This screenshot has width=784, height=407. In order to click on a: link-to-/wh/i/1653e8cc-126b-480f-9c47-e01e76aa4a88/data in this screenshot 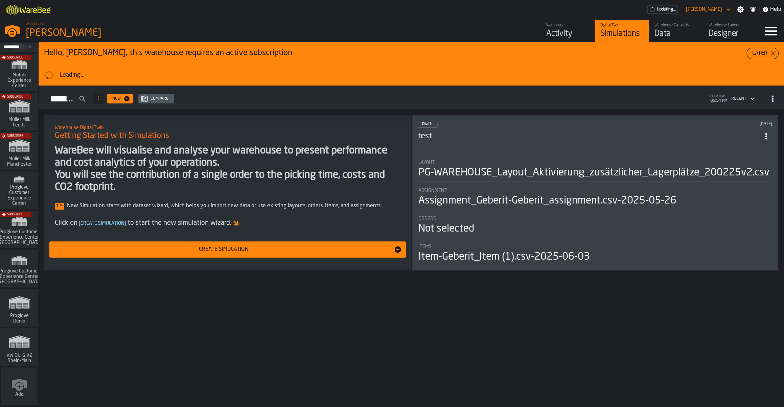, I will do `click(676, 31)`.